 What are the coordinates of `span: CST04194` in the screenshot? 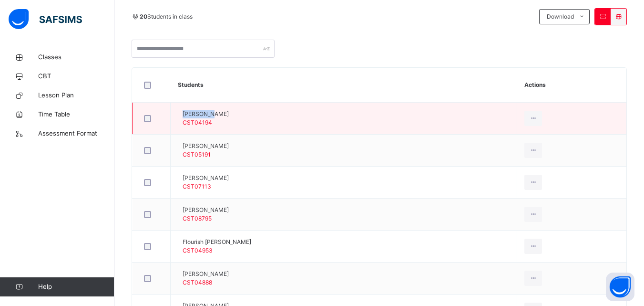 It's located at (197, 122).